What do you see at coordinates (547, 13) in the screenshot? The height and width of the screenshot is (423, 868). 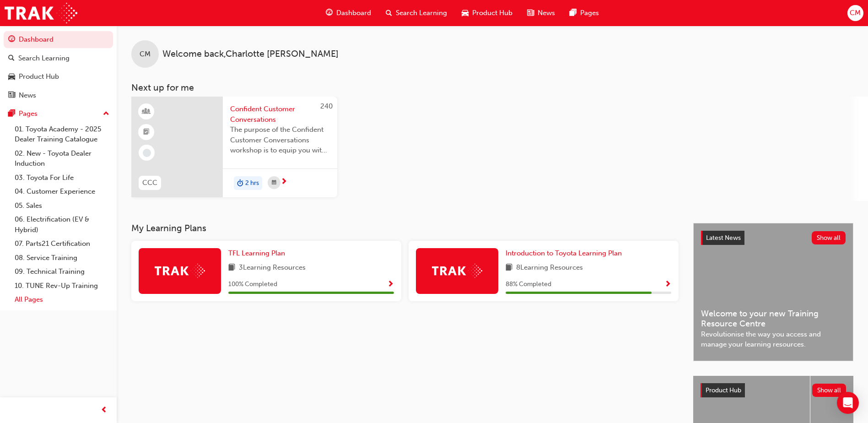 I see `span: News` at bounding box center [547, 13].